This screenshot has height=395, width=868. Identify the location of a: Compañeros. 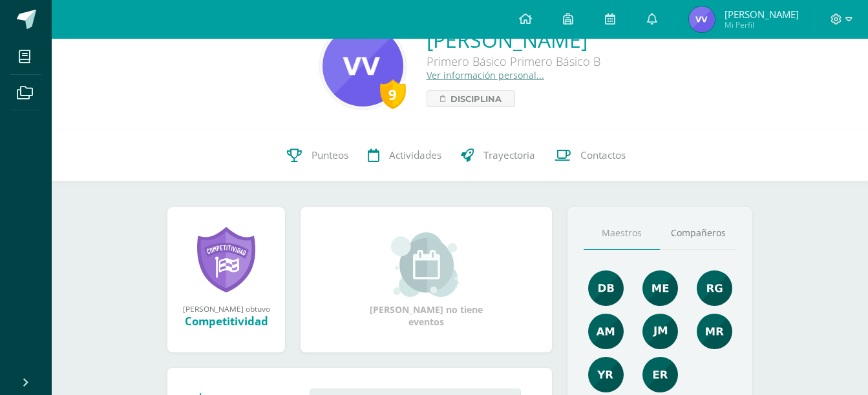
(698, 233).